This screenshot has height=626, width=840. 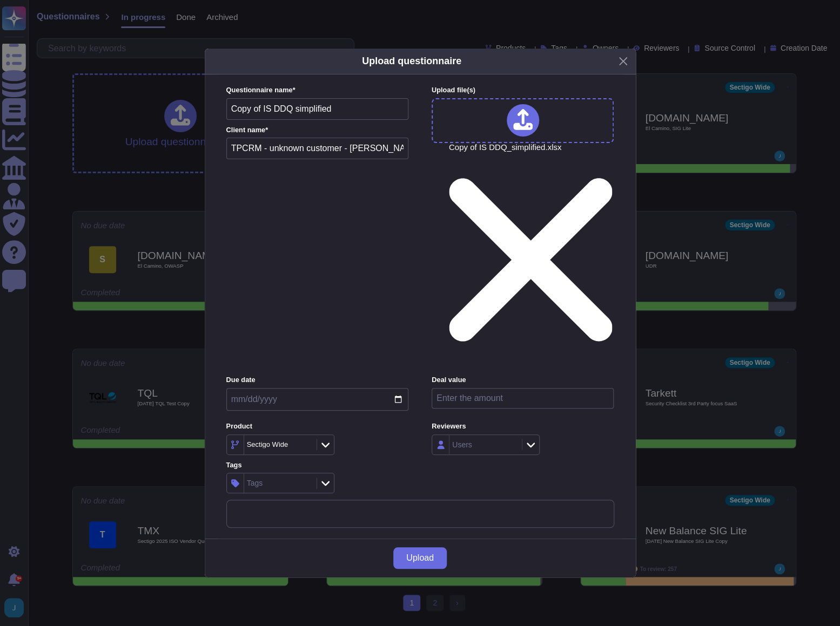 What do you see at coordinates (317, 466) in the screenshot?
I see `label: Tags` at bounding box center [317, 466].